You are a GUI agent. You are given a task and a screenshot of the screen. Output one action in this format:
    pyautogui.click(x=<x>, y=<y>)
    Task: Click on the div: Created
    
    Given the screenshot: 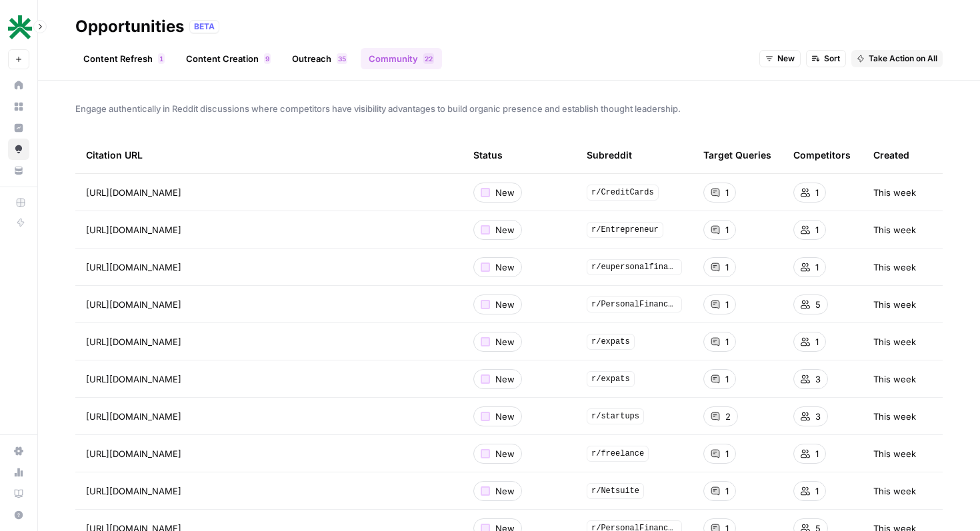 What is the action you would take?
    pyautogui.click(x=892, y=154)
    